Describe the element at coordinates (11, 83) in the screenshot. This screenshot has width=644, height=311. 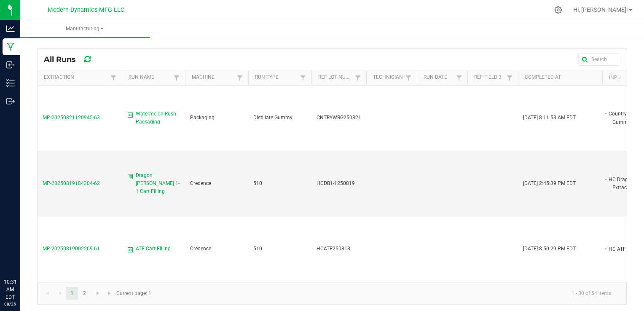
I see `inline-svg: Inventory` at that location.